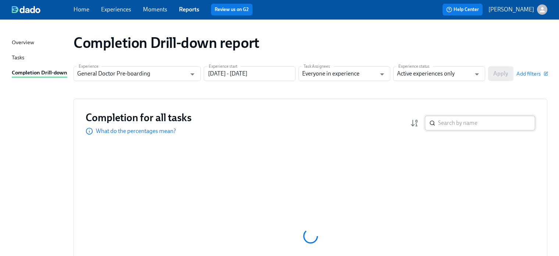 The image size is (559, 256). Describe the element at coordinates (26, 10) in the screenshot. I see `img: dado` at that location.